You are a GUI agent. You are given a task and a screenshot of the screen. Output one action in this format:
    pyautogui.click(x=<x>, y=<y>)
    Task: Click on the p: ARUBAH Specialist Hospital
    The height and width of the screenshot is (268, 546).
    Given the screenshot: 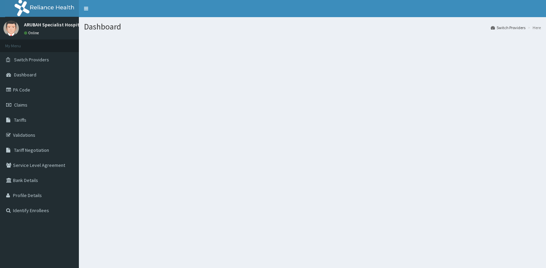 What is the action you would take?
    pyautogui.click(x=54, y=25)
    